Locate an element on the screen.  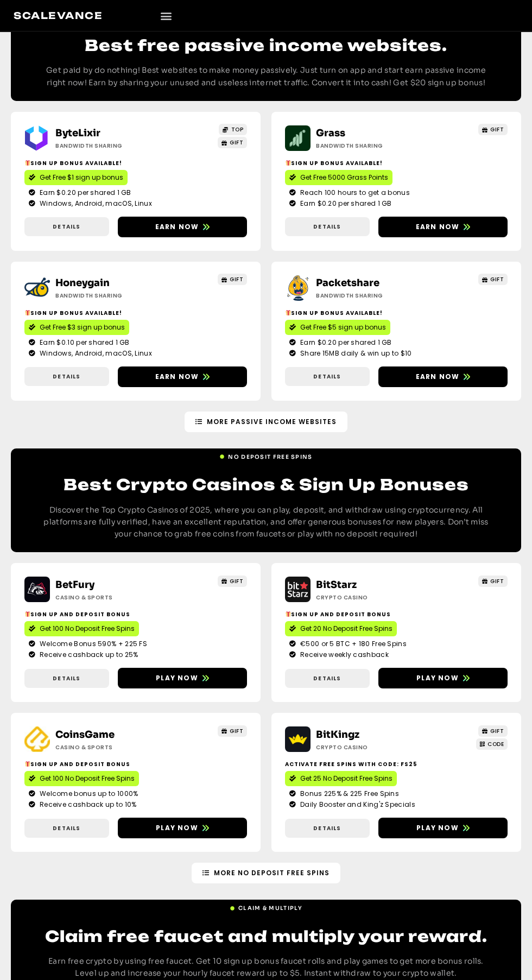
a: Get Free $5 sign up bonus is located at coordinates (338, 327).